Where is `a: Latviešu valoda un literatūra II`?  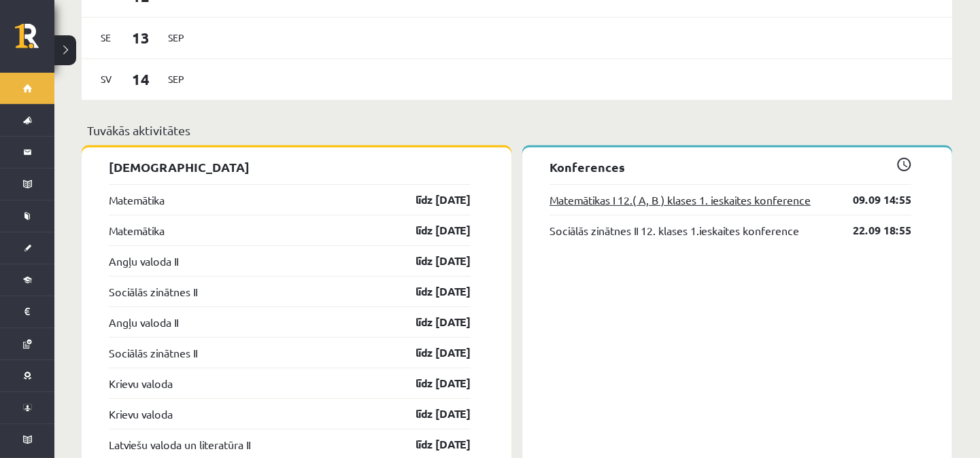 a: Latviešu valoda un literatūra II is located at coordinates (180, 444).